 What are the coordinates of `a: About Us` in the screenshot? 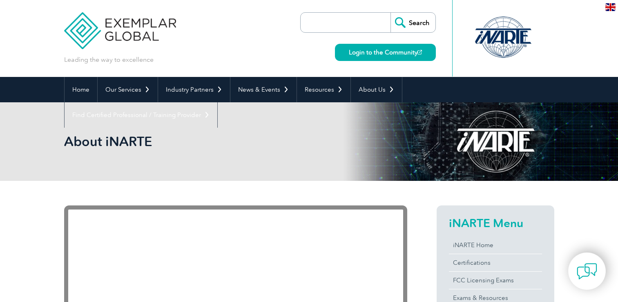 It's located at (376, 89).